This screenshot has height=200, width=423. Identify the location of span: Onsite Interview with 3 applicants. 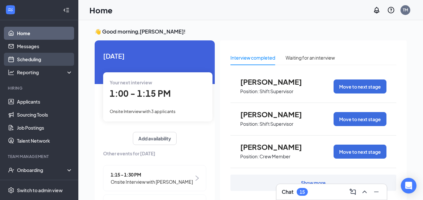
(143, 112).